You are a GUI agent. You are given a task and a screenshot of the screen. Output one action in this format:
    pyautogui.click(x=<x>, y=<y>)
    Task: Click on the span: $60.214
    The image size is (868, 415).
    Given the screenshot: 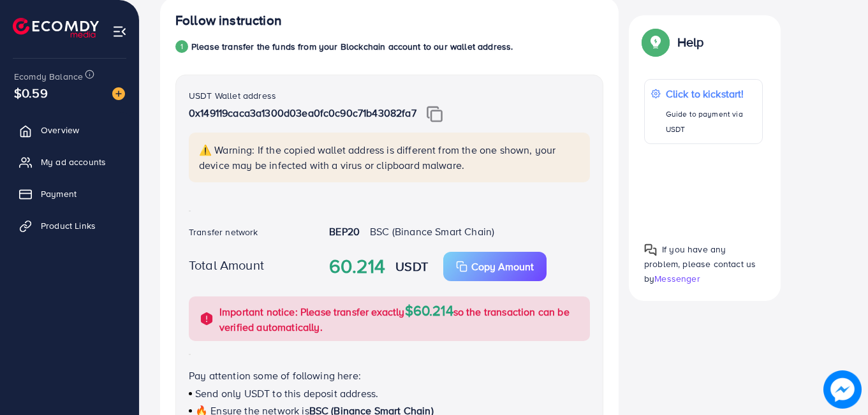 What is the action you would take?
    pyautogui.click(x=429, y=309)
    